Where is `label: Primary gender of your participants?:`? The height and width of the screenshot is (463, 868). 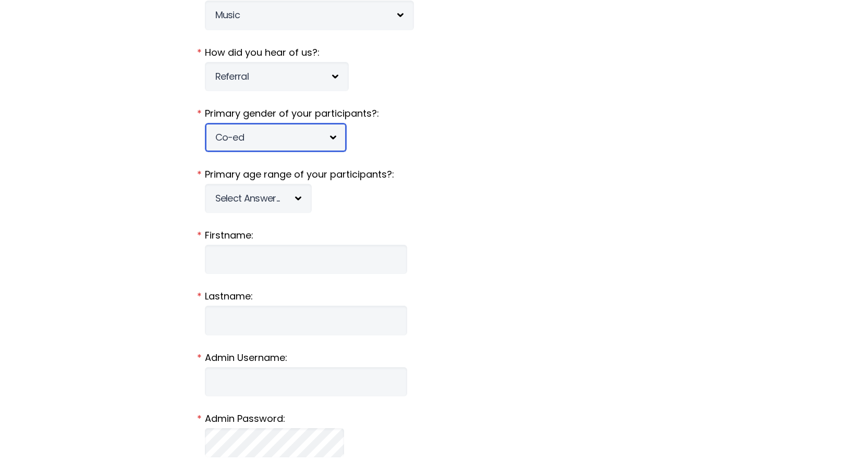
label: Primary gender of your participants?: is located at coordinates (434, 114).